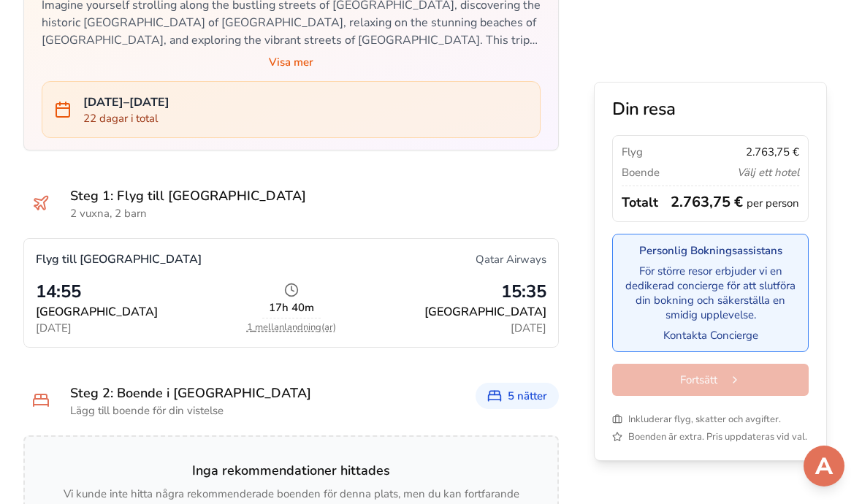 Image resolution: width=862 pixels, height=504 pixels. Describe the element at coordinates (704, 419) in the screenshot. I see `span: Inkluderar flyg, skatter och avgifter.` at that location.